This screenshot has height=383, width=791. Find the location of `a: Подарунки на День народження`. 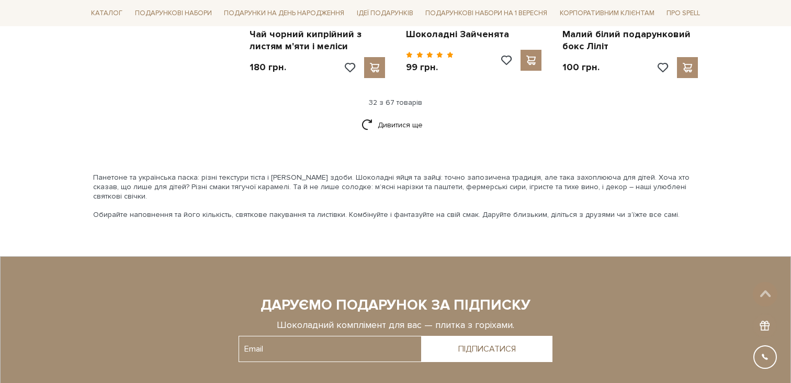

a: Подарунки на День народження is located at coordinates (284, 13).